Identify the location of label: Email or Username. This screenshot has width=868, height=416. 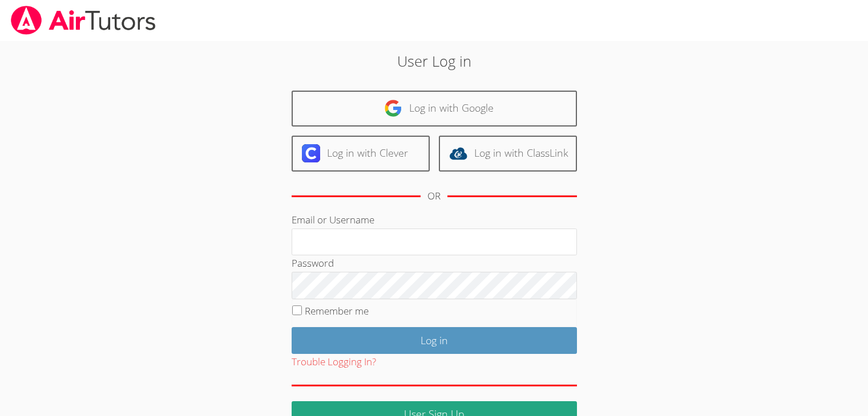
(333, 219).